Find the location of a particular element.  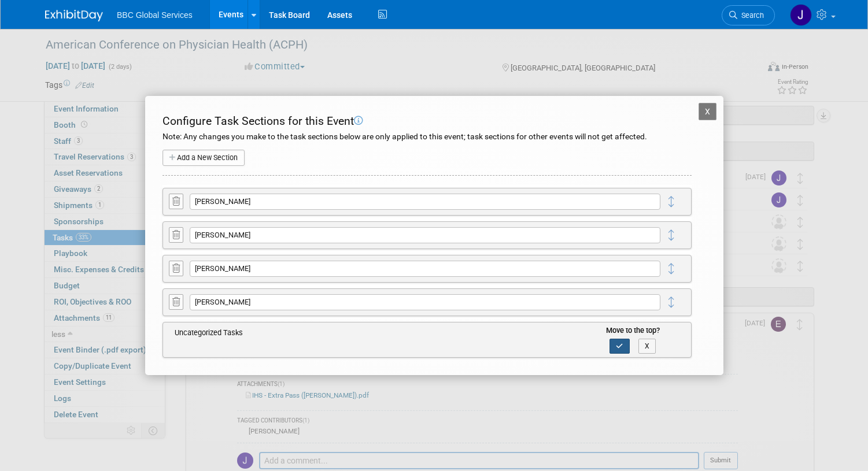

div: Note: Any changes you make to the task sections below are only applied to this event; task sectio... is located at coordinates (427, 135).